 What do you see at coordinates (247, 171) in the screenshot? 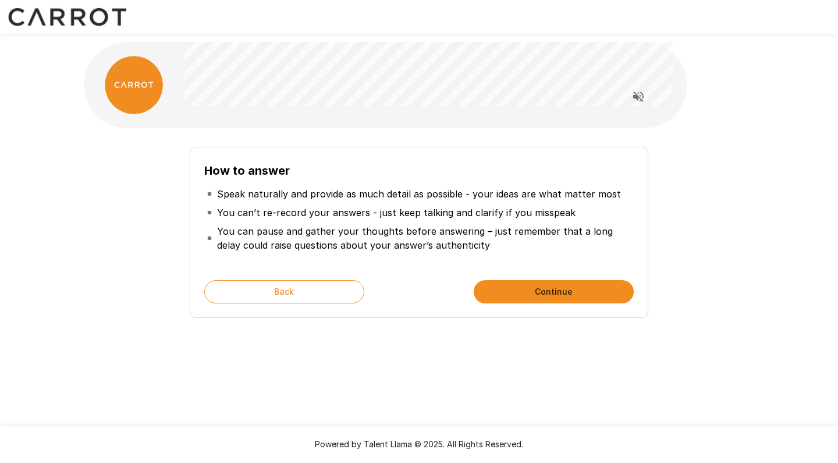
I see `b: How to answer` at bounding box center [247, 171].